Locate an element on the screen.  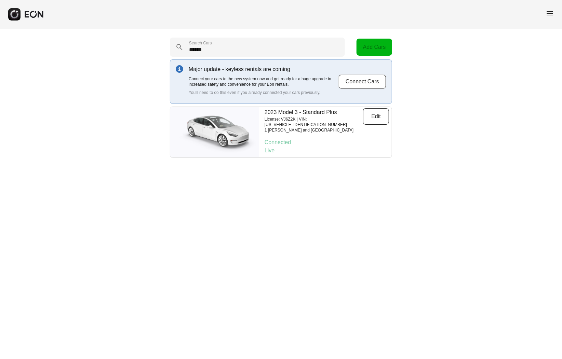
img: info is located at coordinates (179, 69).